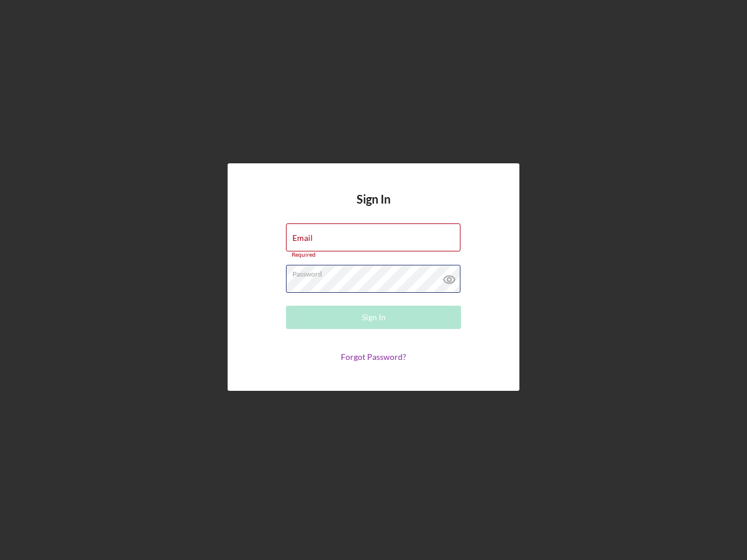 The width and height of the screenshot is (747, 560). What do you see at coordinates (376, 272) in the screenshot?
I see `label: Password` at bounding box center [376, 272].